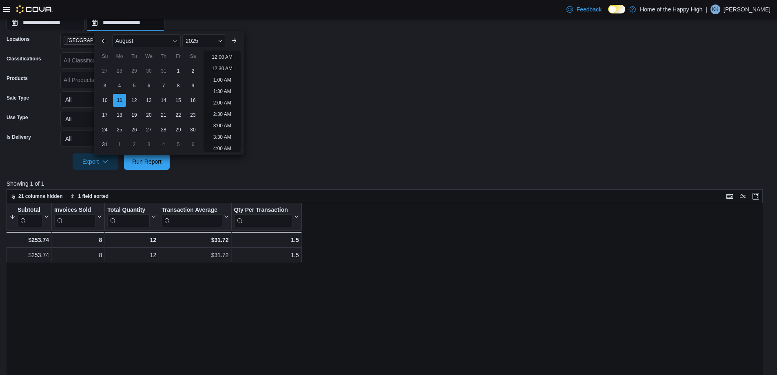  Describe the element at coordinates (222, 69) in the screenshot. I see `li: 12:30 AM` at that location.